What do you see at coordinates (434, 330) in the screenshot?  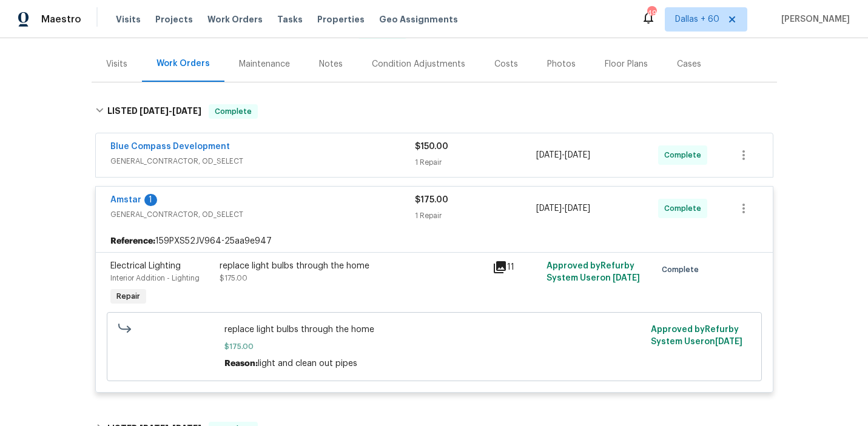 I see `span: replace light bulbs through the home` at bounding box center [434, 330].